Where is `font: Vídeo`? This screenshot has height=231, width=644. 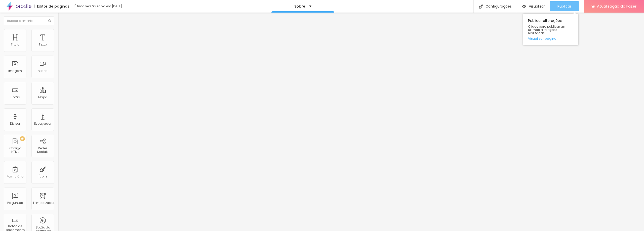
font: Vídeo is located at coordinates (43, 71).